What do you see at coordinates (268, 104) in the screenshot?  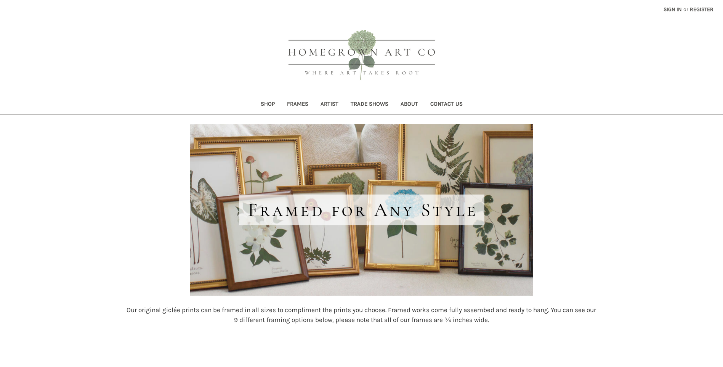 I see `a: Shop` at bounding box center [268, 104].